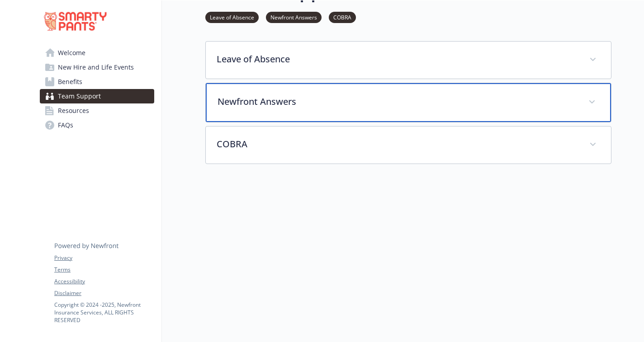 This screenshot has height=342, width=644. Describe the element at coordinates (96, 67) in the screenshot. I see `span: New Hire and Life Events` at that location.